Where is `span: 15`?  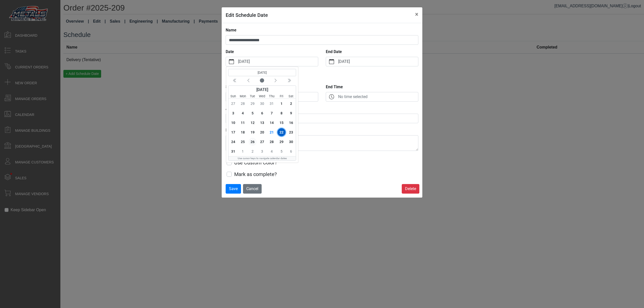 span: 15 is located at coordinates (282, 122).